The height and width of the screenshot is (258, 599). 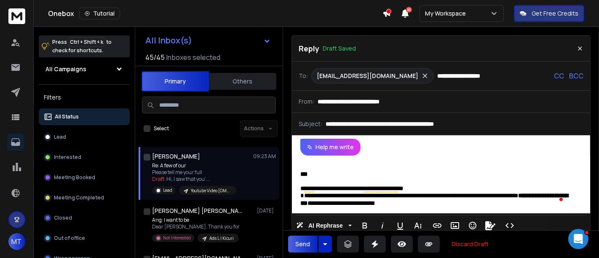 What do you see at coordinates (303, 76) in the screenshot?
I see `p: To:` at bounding box center [303, 76].